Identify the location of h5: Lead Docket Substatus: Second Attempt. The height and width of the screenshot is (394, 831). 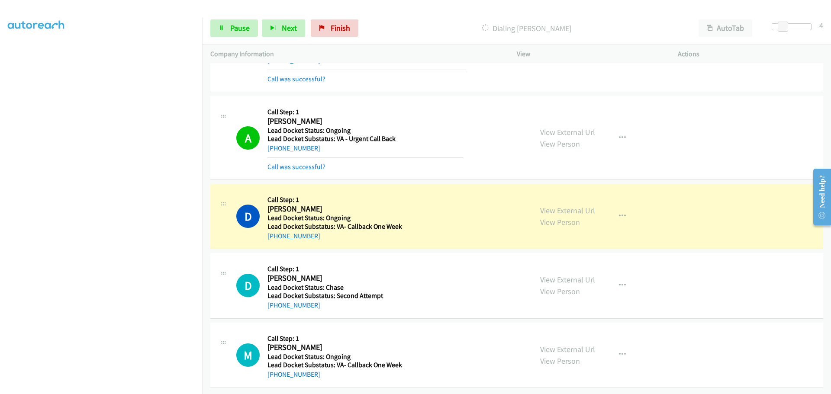
(365, 296).